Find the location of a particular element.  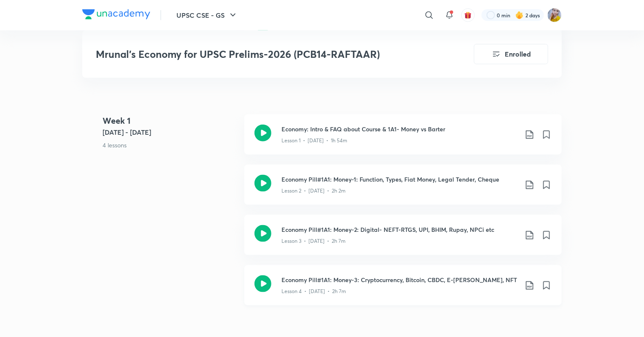

h3: Economy: Intro & FAQ about Course & 1A1- Money vs Barter is located at coordinates (400, 129).